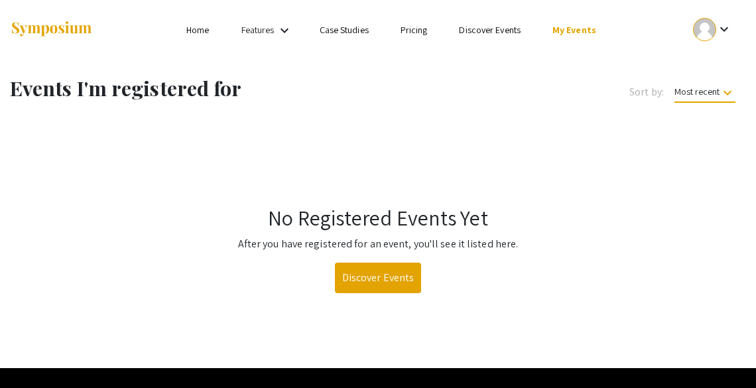  I want to click on h1: Events I'm registered for, so click(220, 88).